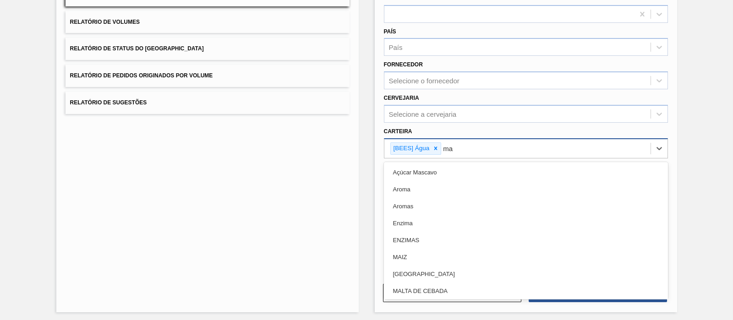 This screenshot has width=733, height=320. Describe the element at coordinates (142, 76) in the screenshot. I see `span: Relatório de Pedidos Originados por Volume` at that location.